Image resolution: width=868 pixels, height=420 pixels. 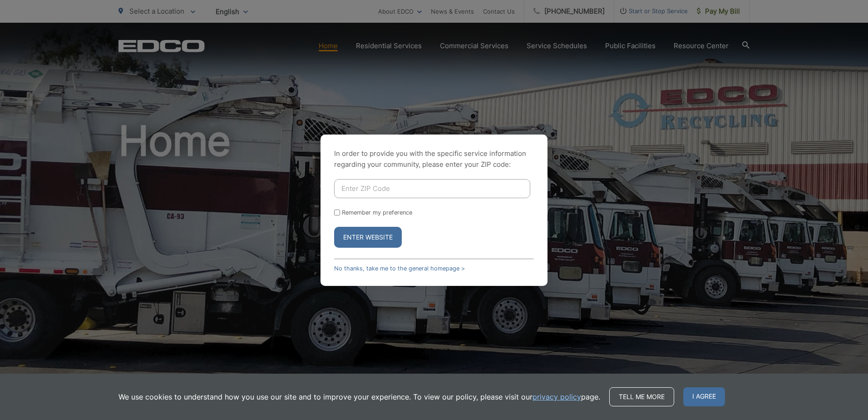 I want to click on span: I agree, so click(x=704, y=397).